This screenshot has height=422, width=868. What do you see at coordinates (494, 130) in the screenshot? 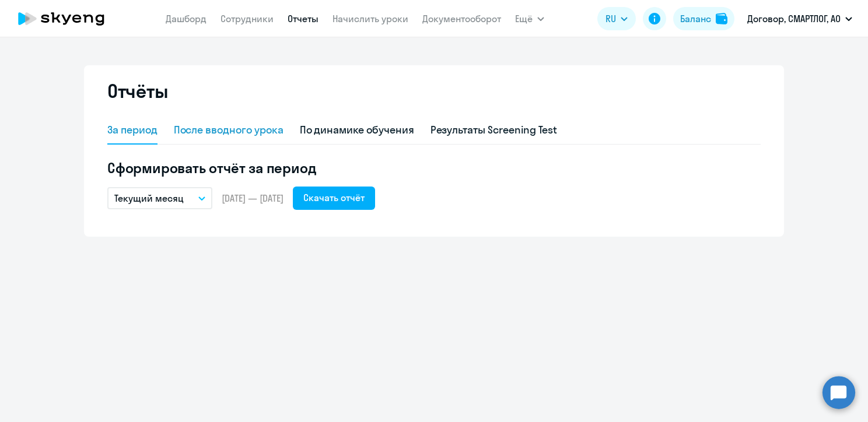
I see `div: Результаты Screening Test` at bounding box center [494, 130].